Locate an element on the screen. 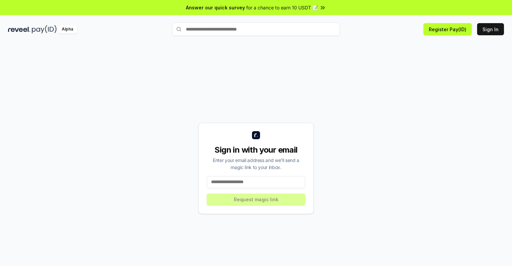 The image size is (512, 266). div: Enter your email address and we’ll send a magic link to your inbox. is located at coordinates (256, 164).